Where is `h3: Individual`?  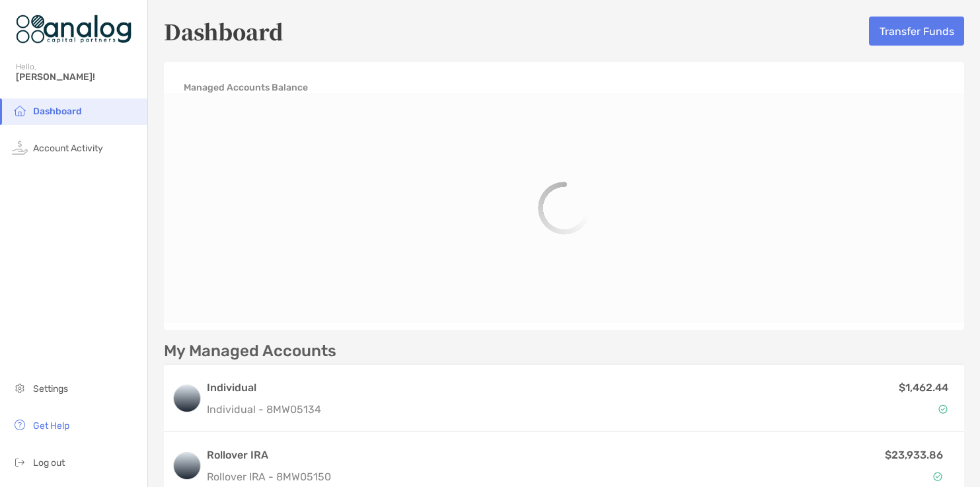
h3: Individual is located at coordinates (264, 388).